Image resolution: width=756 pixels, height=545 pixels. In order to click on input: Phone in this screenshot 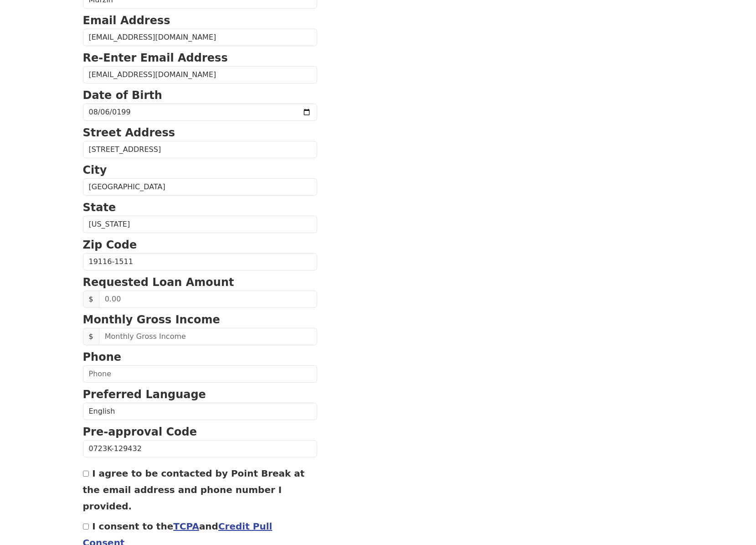, I will do `click(200, 374)`.